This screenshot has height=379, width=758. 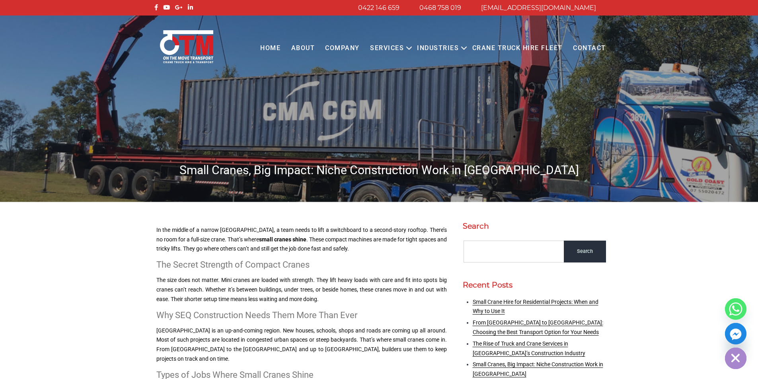 What do you see at coordinates (342, 48) in the screenshot?
I see `a: COMPANY` at bounding box center [342, 48].